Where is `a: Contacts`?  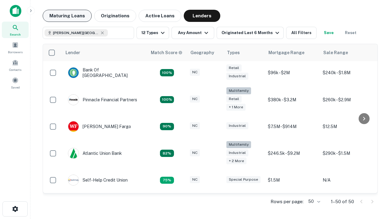 a: Contacts is located at coordinates (15, 65).